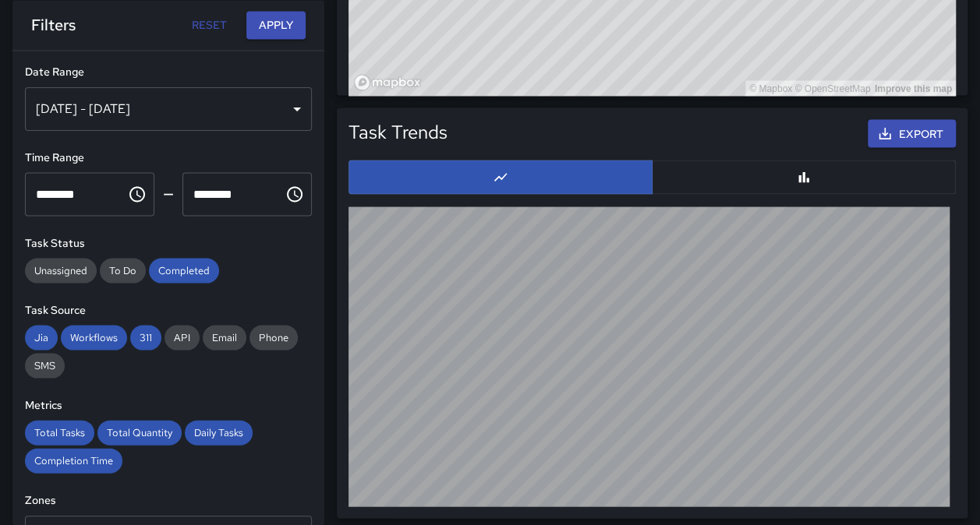 The image size is (980, 525). What do you see at coordinates (59, 433) in the screenshot?
I see `div: Total Tasks` at bounding box center [59, 433].